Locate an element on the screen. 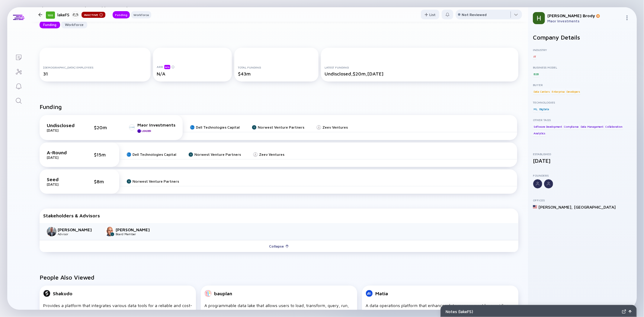 The width and height of the screenshot is (644, 317). div: $15m is located at coordinates (103, 155).